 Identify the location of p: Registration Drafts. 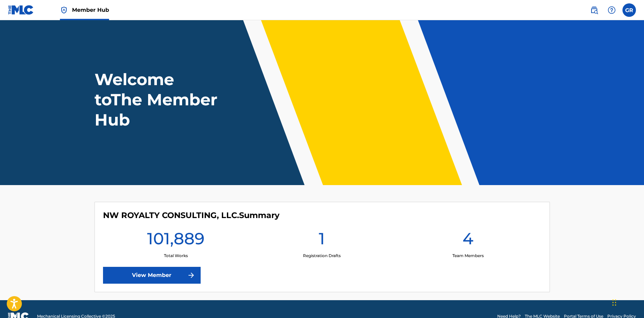
(322, 256).